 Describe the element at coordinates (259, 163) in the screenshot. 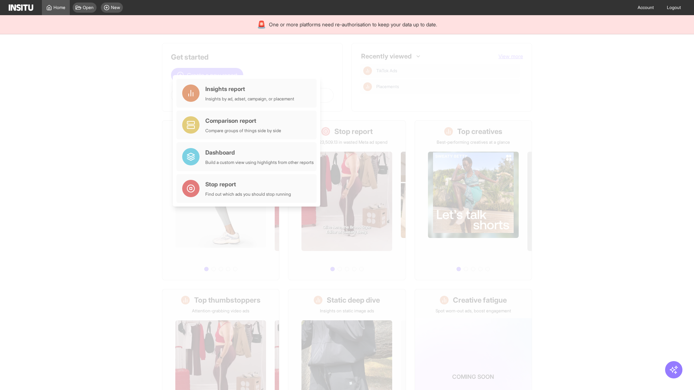

I see `div: Build a custom view using highlights from other reports` at that location.